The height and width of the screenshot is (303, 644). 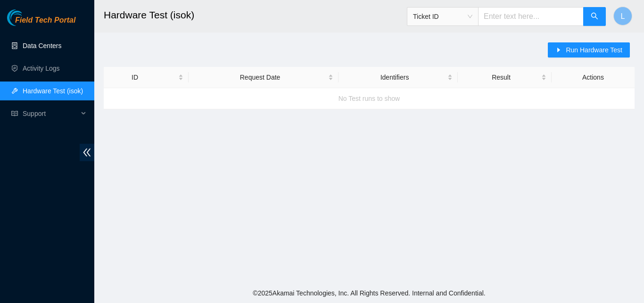 I want to click on a: Hardware Test (isok), so click(x=53, y=91).